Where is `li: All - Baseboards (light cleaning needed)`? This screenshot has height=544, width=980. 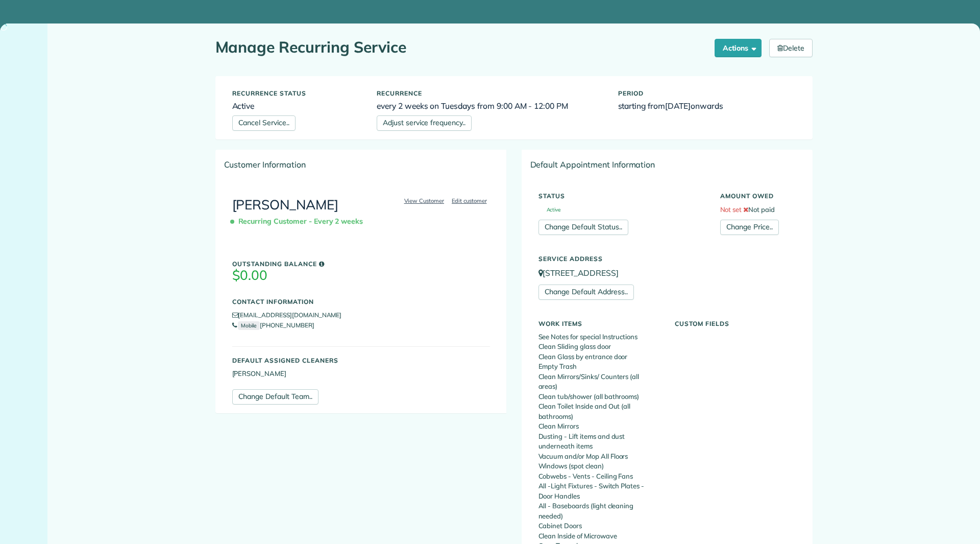
li: All - Baseboards (light cleaning needed) is located at coordinates (599, 511).